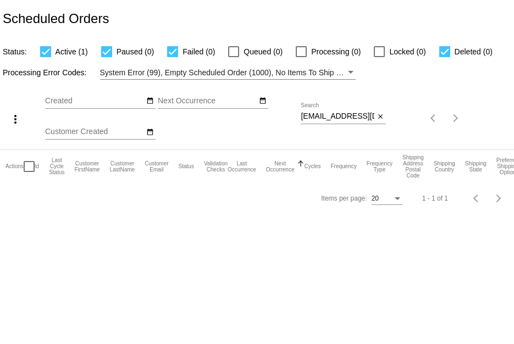 Image resolution: width=514 pixels, height=344 pixels. Describe the element at coordinates (474, 52) in the screenshot. I see `span: Deleted (0)` at that location.